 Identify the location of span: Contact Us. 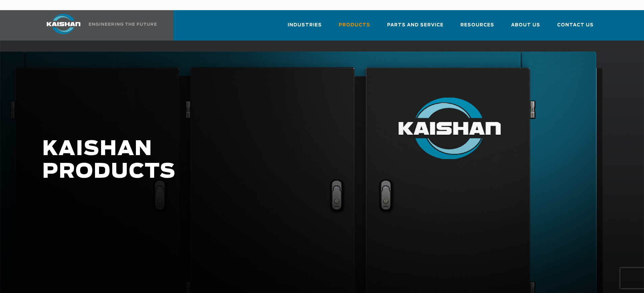
(576, 25).